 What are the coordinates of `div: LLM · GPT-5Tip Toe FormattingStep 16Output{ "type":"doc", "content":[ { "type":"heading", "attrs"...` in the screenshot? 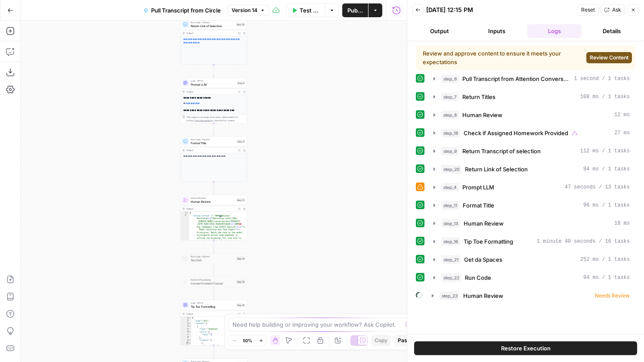 It's located at (214, 323).